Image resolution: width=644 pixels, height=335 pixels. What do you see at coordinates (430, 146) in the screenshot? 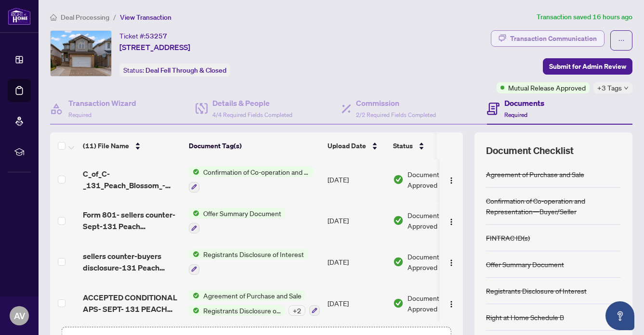
I see `th: Status` at bounding box center [430, 146].